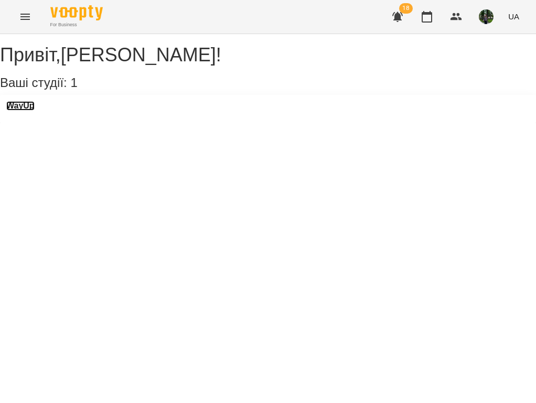  I want to click on h3: WayUp, so click(20, 106).